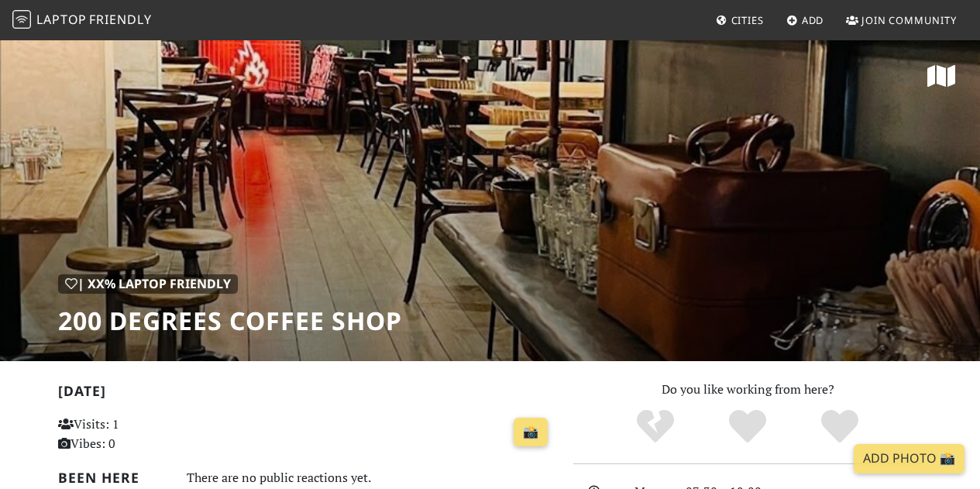 The width and height of the screenshot is (980, 489). Describe the element at coordinates (230, 321) in the screenshot. I see `h1: 200 Degrees Coffee Shop` at that location.